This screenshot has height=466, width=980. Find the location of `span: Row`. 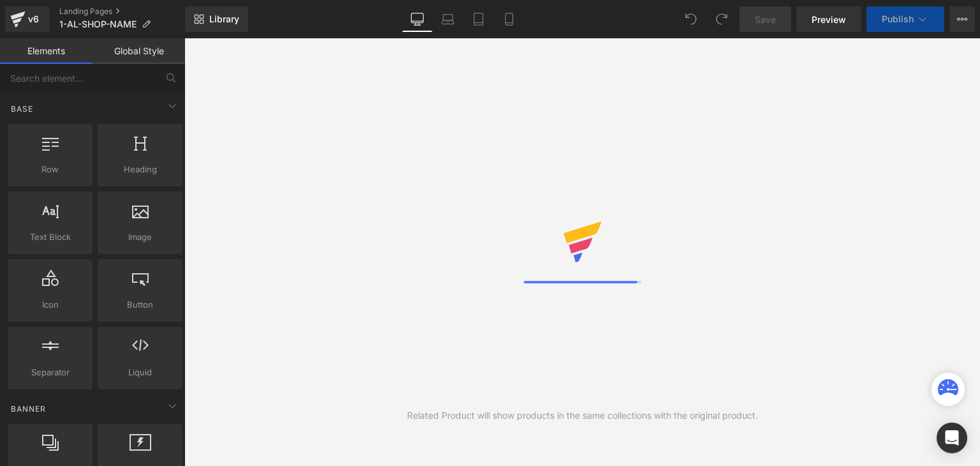

span: Row is located at coordinates (50, 169).